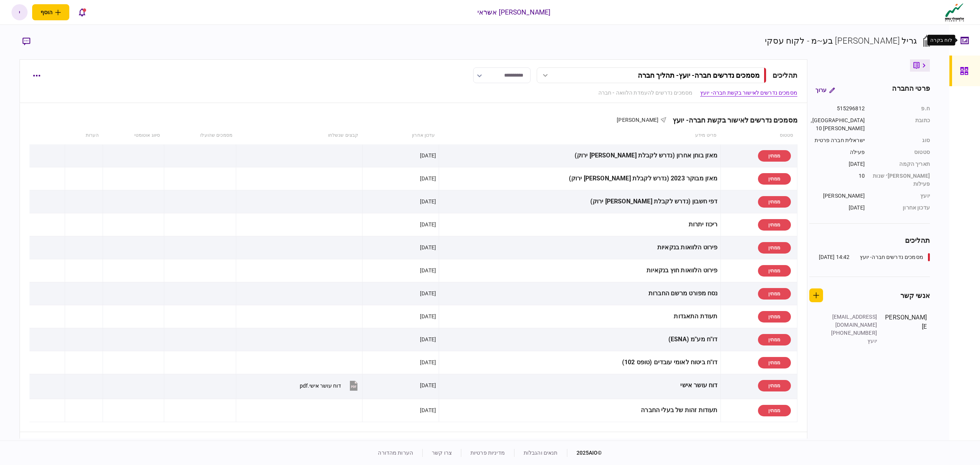  I want to click on div: אנשי קשר, so click(915, 296).